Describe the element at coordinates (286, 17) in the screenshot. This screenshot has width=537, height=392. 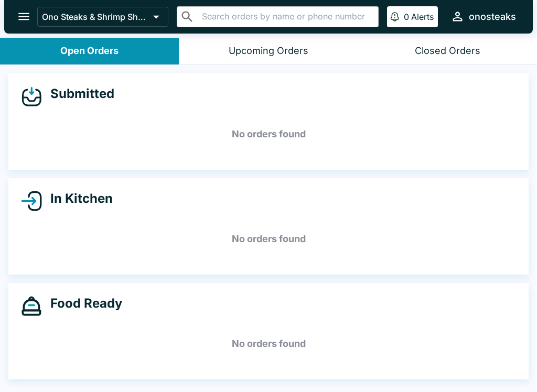
I see `input: Search orders by name or phone number` at that location.